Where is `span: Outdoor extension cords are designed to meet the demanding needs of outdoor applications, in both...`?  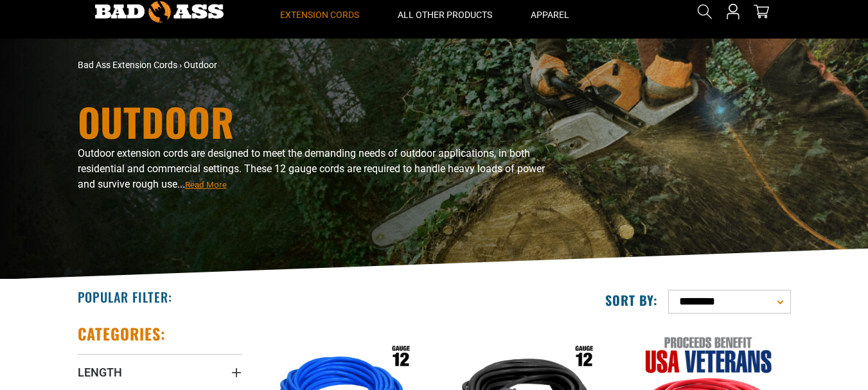 span: Outdoor extension cords are designed to meet the demanding needs of outdoor applications, in both... is located at coordinates (311, 168).